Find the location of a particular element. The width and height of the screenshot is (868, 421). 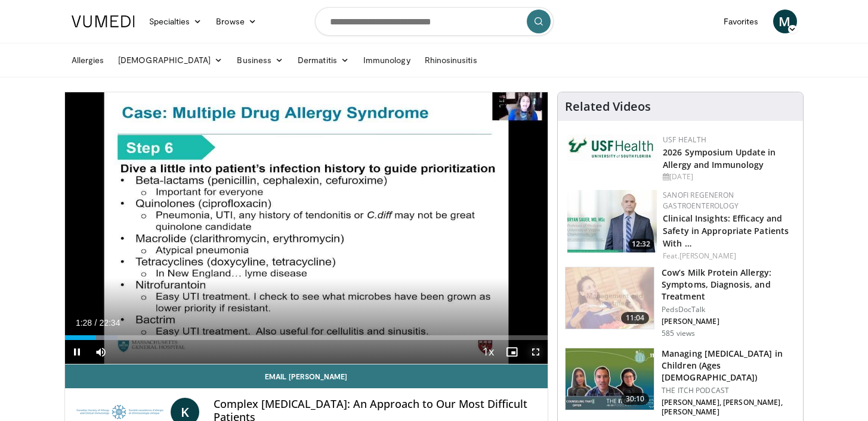

span: 1:28 is located at coordinates (83, 323).